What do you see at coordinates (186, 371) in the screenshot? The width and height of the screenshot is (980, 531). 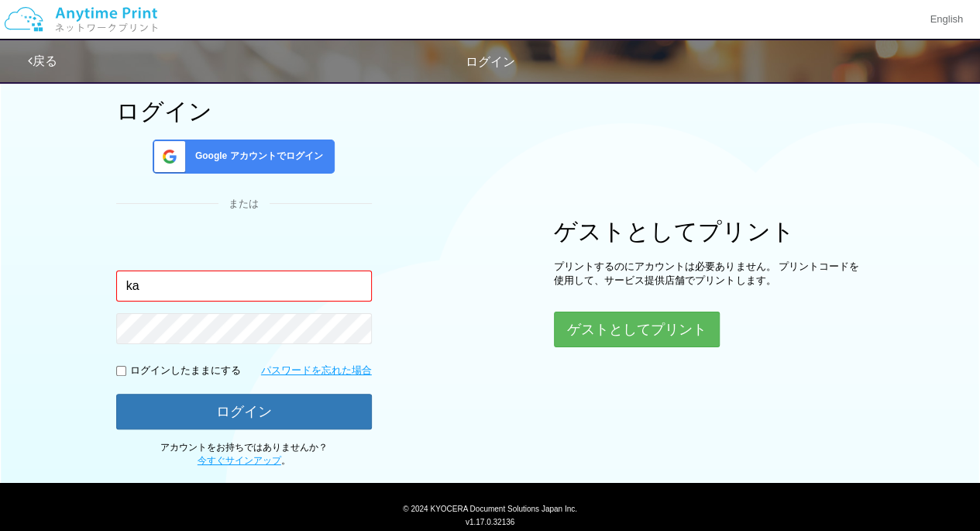 I see `p: ログインしたままにする` at bounding box center [186, 371].